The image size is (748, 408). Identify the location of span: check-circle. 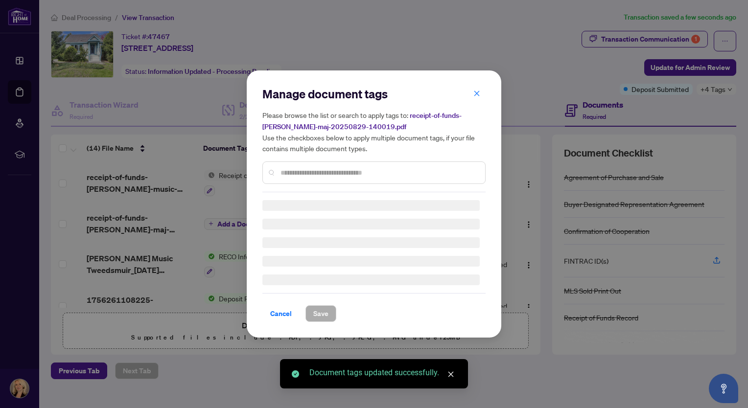
(295, 374).